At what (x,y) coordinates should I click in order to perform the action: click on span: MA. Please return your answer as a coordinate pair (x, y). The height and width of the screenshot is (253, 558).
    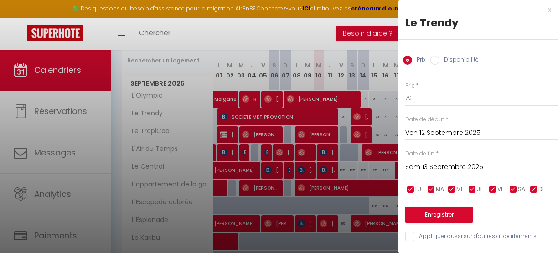
    Looking at the image, I should click on (440, 189).